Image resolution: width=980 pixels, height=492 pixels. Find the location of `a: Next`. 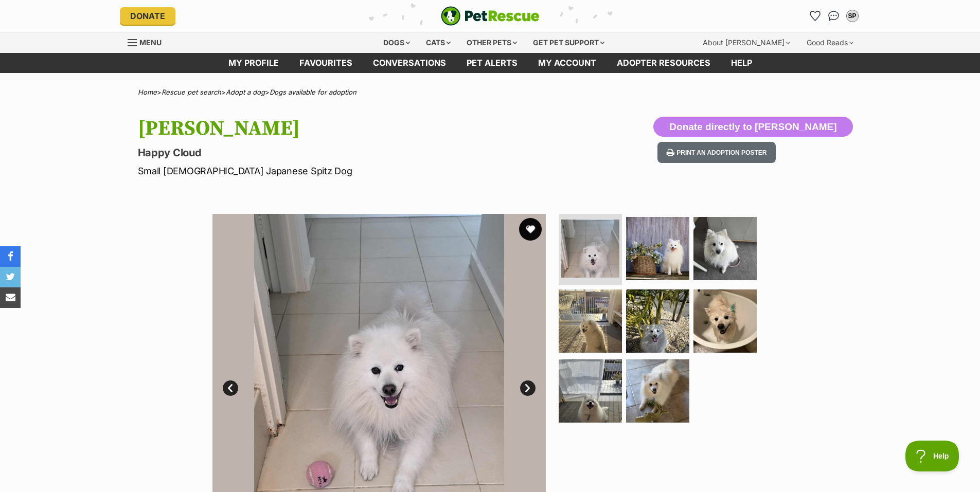

a: Next is located at coordinates (528, 389).